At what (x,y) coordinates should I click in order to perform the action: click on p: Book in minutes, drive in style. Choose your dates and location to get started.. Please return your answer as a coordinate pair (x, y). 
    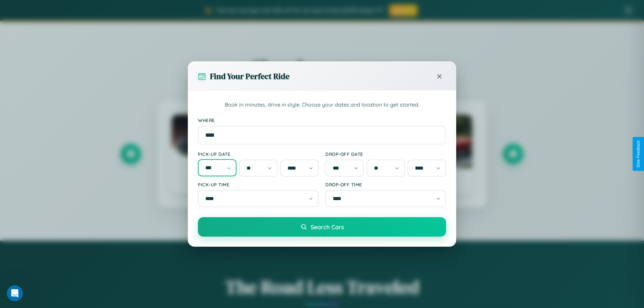
    Looking at the image, I should click on (322, 105).